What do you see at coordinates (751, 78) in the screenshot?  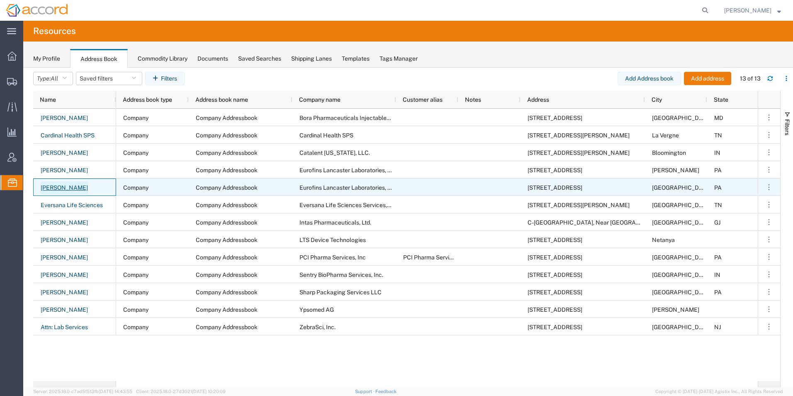 I see `div: 13 of 13` at bounding box center [751, 78].